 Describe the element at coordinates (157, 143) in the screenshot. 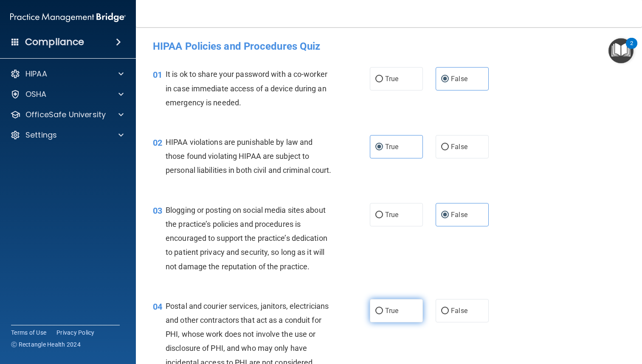

I see `span: 02` at that location.